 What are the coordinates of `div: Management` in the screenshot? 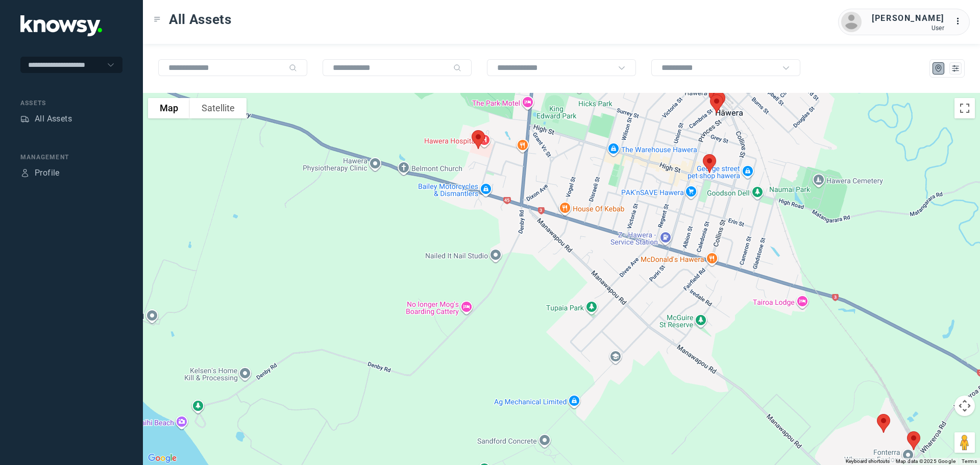 It's located at (71, 157).